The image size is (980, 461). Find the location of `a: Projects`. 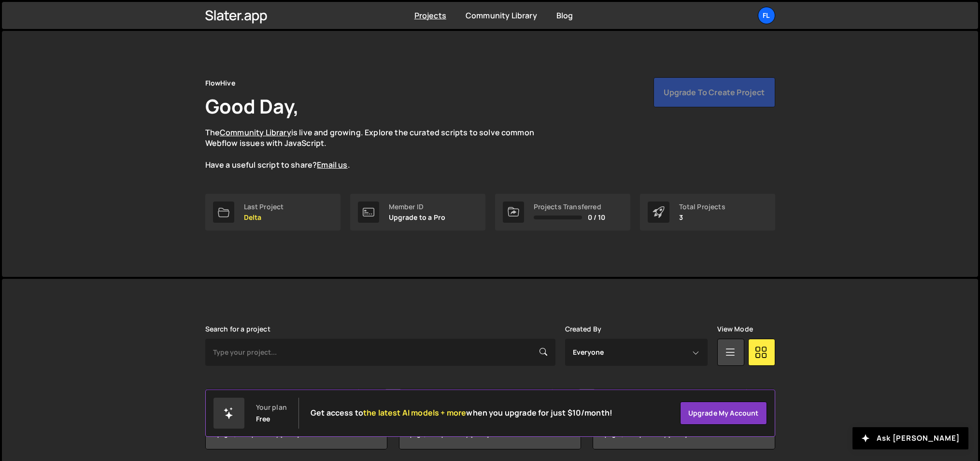

a: Projects is located at coordinates (431, 16).